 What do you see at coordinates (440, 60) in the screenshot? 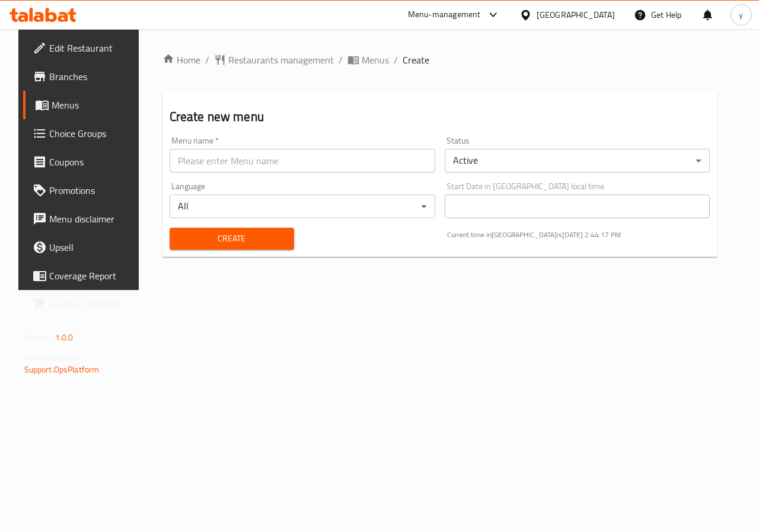
I see `nav: breadcrumb` at bounding box center [440, 60].